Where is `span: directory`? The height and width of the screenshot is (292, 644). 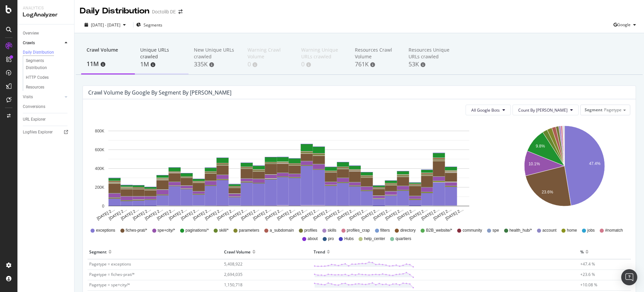
span: directory is located at coordinates (408, 230).